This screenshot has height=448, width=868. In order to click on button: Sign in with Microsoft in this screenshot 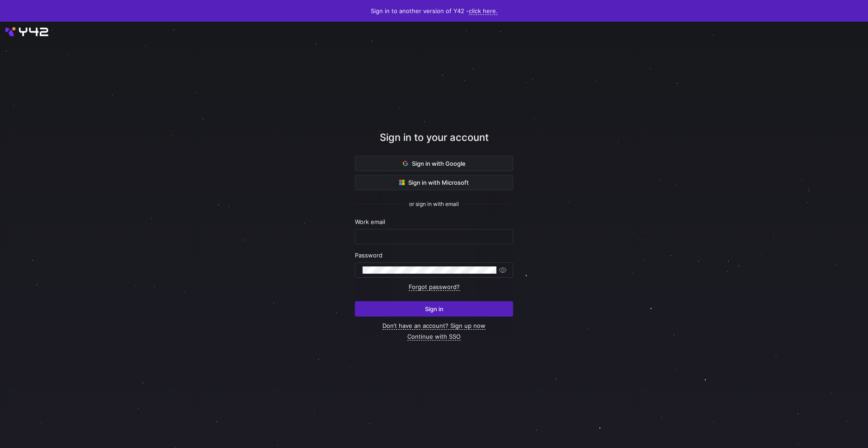, I will do `click(434, 182)`.